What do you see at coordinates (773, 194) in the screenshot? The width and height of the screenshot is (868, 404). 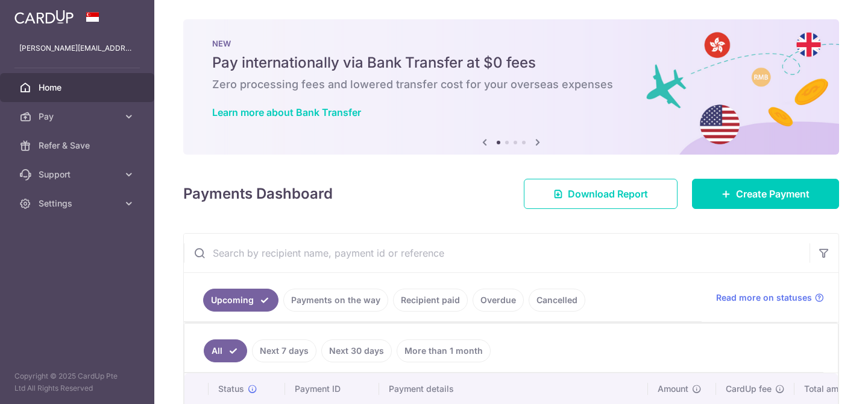 I see `span: Create Payment` at bounding box center [773, 194].